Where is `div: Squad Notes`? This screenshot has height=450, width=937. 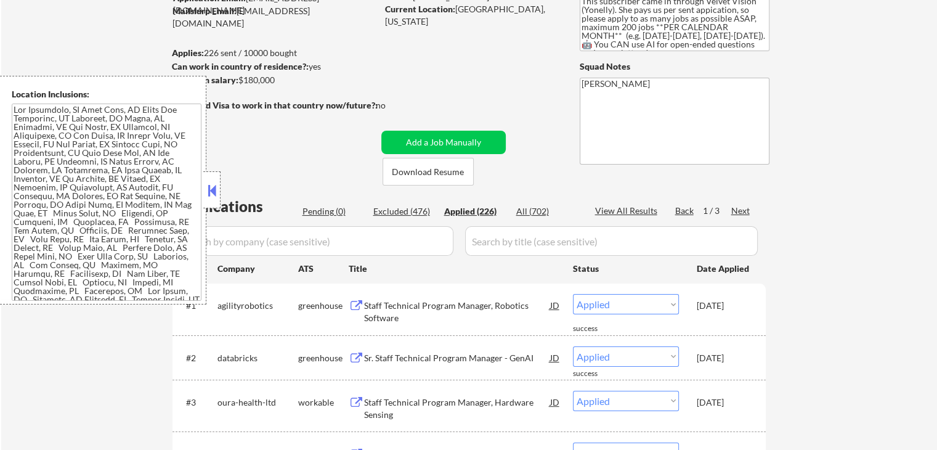
div: Squad Notes is located at coordinates (675, 67).